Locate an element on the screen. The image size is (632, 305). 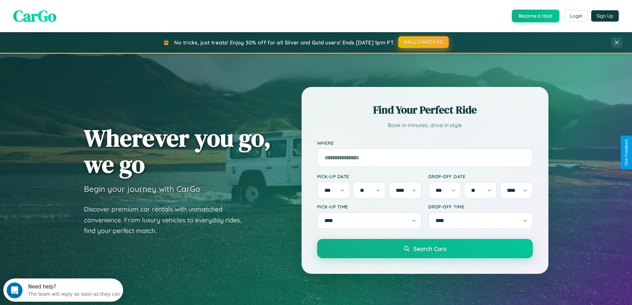
span: CarGo is located at coordinates (35, 16).